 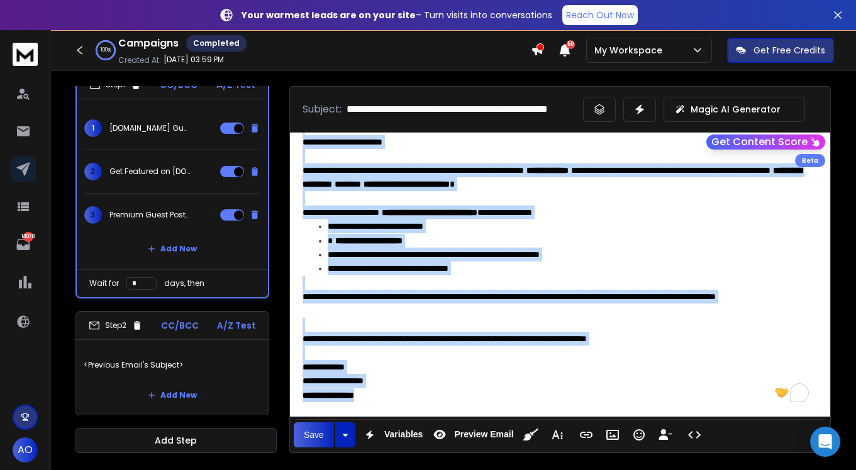 What do you see at coordinates (810, 160) in the screenshot?
I see `div: Beta` at bounding box center [810, 160].